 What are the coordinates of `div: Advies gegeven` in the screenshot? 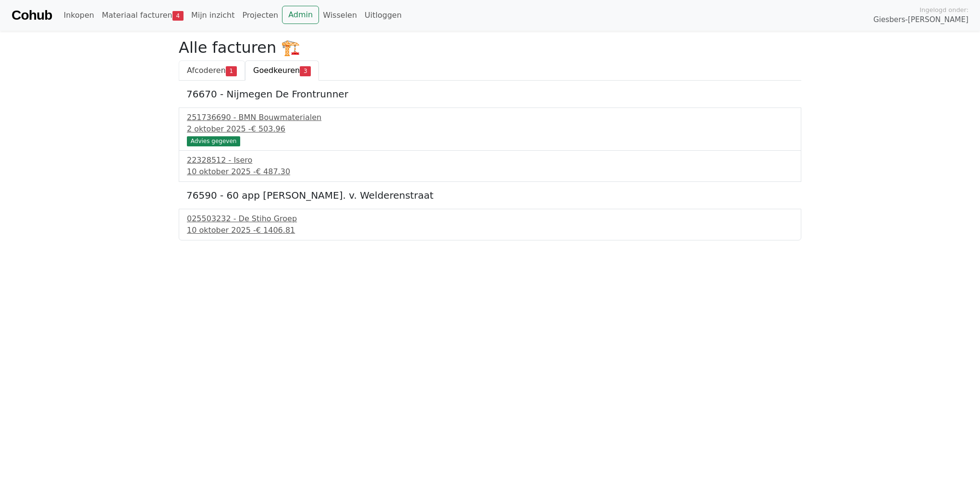 It's located at (213, 141).